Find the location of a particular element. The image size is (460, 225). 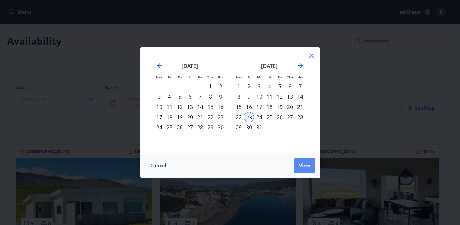

td: Choose miðvikudagur, 24. desember 2025 as your check-out date. It’s available. is located at coordinates (259, 117).